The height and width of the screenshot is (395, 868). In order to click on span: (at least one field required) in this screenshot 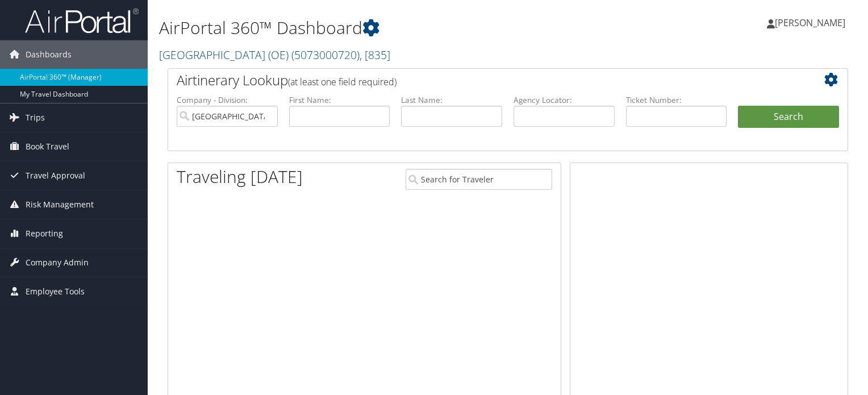, I will do `click(342, 82)`.